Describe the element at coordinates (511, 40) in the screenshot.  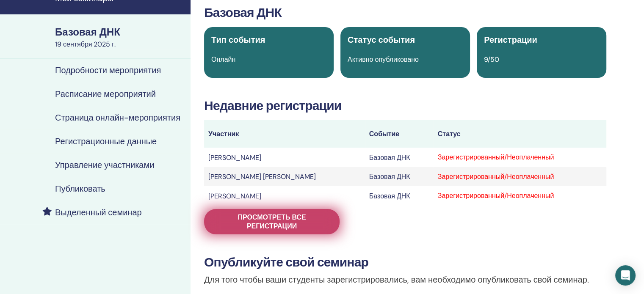
I see `font: Регистрации` at that location.